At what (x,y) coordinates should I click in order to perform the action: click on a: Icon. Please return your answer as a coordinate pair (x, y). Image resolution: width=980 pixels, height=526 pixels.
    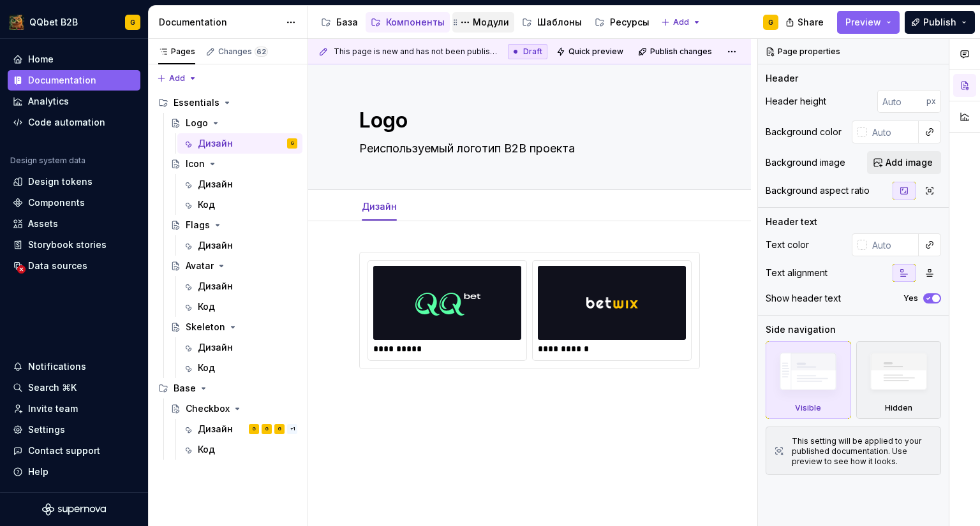
    Looking at the image, I should click on (233, 164).